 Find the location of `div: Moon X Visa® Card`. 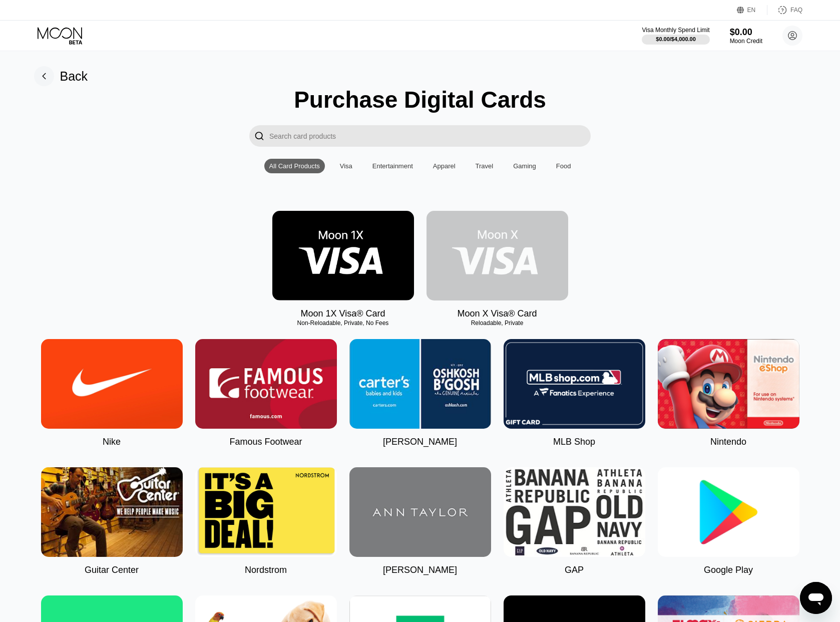

div: Moon X Visa® Card is located at coordinates (497, 314).